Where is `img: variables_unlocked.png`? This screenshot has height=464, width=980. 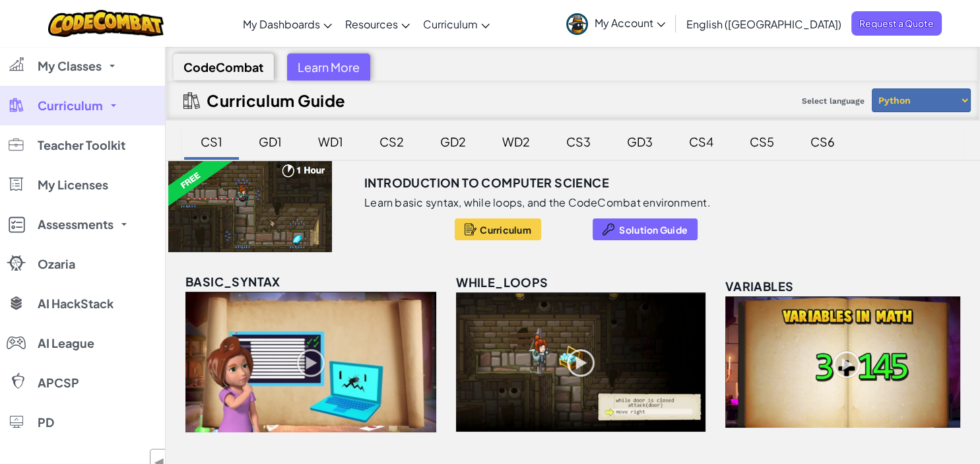
img: variables_unlocked.png is located at coordinates (843, 362).